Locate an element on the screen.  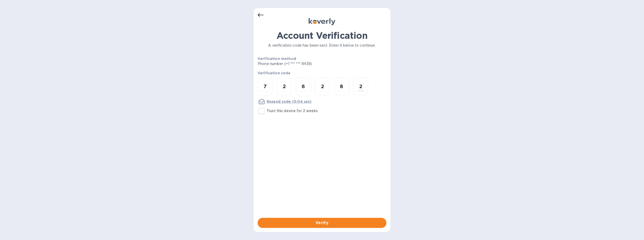
b: Verification method is located at coordinates (277, 59).